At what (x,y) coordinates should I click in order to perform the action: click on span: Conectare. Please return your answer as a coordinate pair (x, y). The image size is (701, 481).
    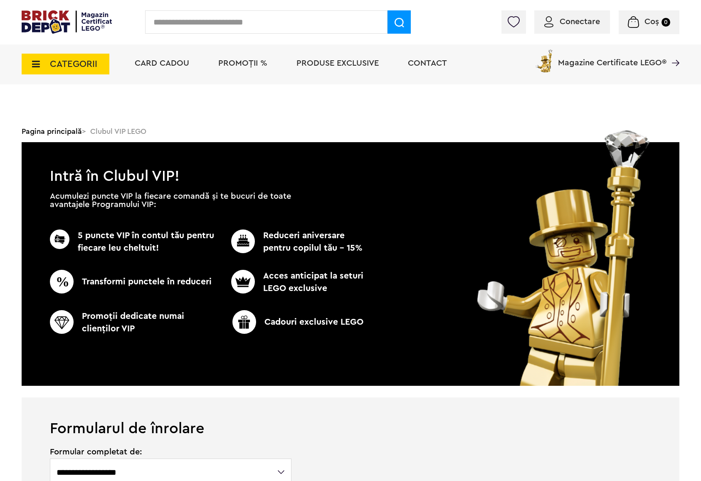
    Looking at the image, I should click on (579, 22).